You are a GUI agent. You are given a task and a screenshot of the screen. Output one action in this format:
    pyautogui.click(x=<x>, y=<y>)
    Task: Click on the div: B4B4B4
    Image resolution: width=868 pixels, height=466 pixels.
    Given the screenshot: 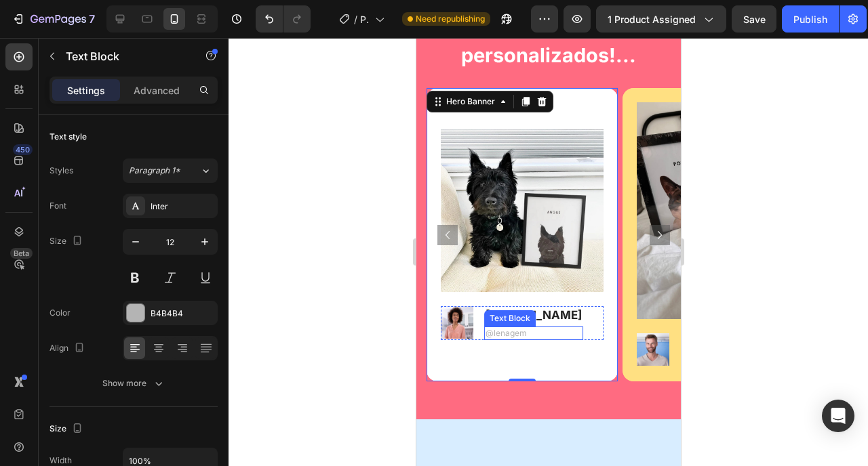 What is the action you would take?
    pyautogui.click(x=182, y=314)
    